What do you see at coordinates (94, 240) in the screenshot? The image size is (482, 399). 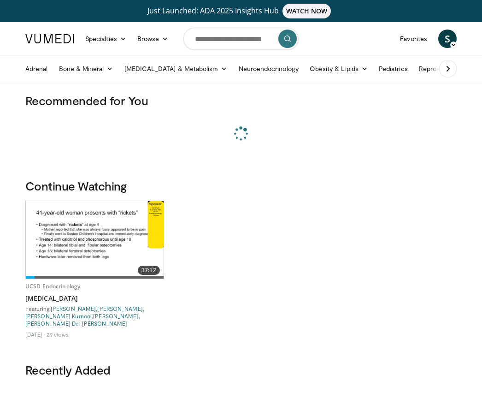 I see `a: 37:12` at bounding box center [94, 240].